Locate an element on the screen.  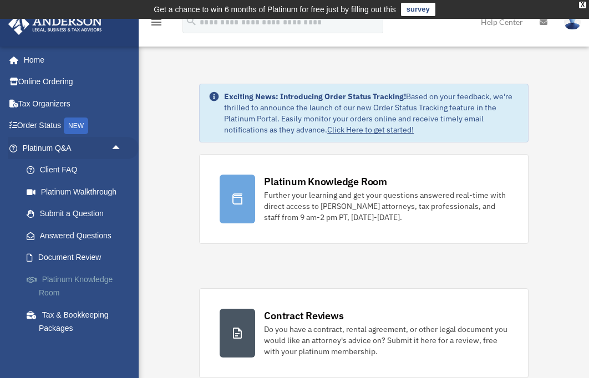
a: Document Review is located at coordinates (77, 258).